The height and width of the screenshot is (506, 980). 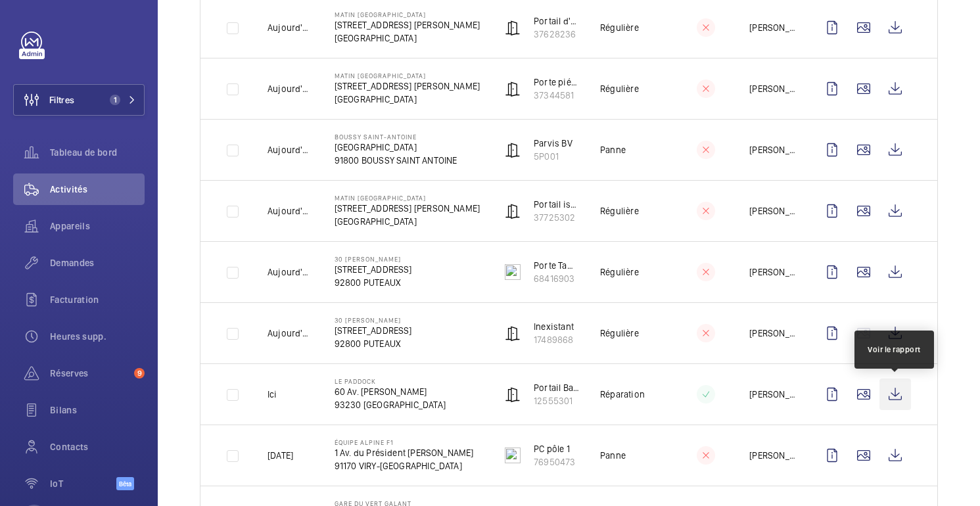 I want to click on font: Porte Tambour, so click(x=564, y=265).